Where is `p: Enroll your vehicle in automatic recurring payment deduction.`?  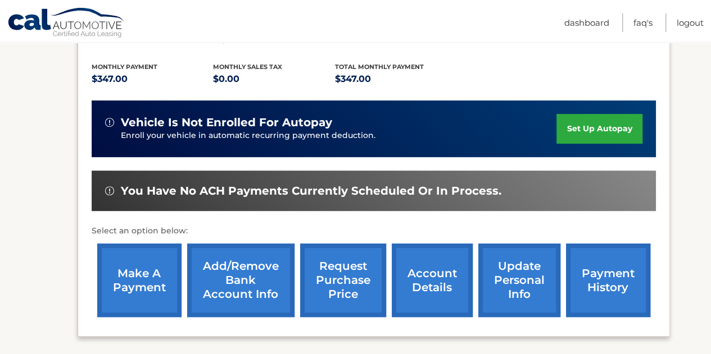
p: Enroll your vehicle in automatic recurring payment deduction. is located at coordinates (339, 136).